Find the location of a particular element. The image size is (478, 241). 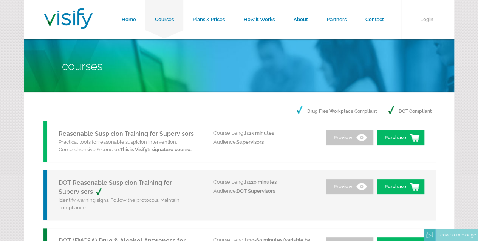

img: Visify Training is located at coordinates (68, 19).